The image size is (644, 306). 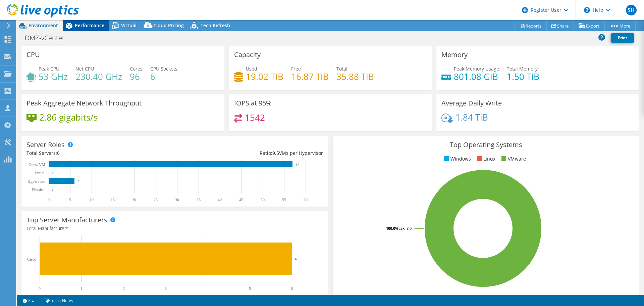 I want to click on div: Ratio: VMs per Hypervisor, so click(x=249, y=153).